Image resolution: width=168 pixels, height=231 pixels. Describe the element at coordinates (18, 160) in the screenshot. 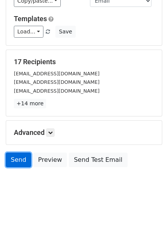

I see `a: Send` at that location.